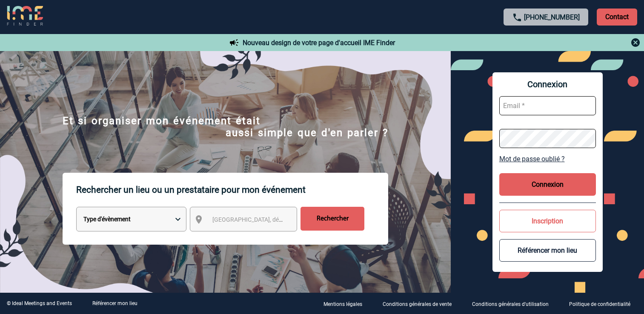 The width and height of the screenshot is (644, 314). Describe the element at coordinates (547, 84) in the screenshot. I see `span: Connexion` at that location.